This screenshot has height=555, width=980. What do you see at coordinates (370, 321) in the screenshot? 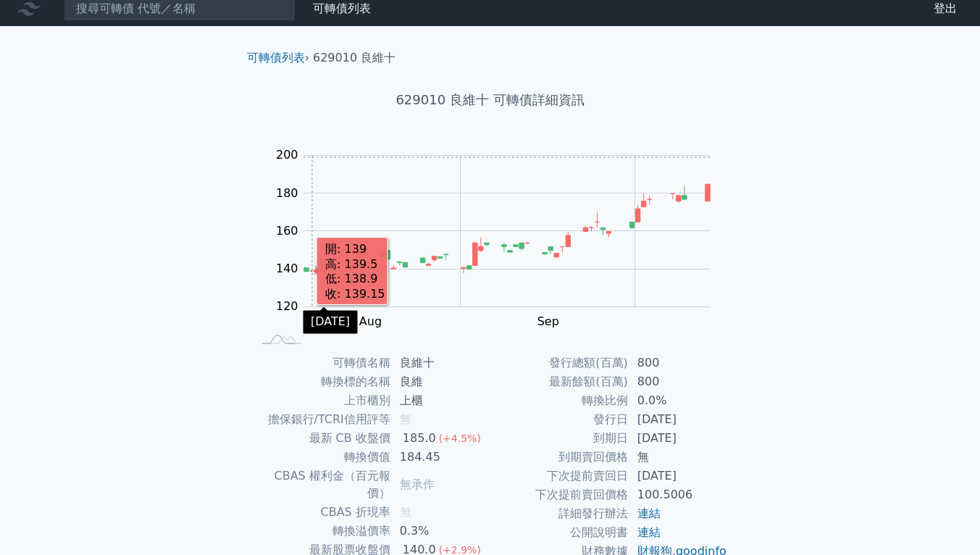
I see `tspan: Aug` at bounding box center [370, 321].